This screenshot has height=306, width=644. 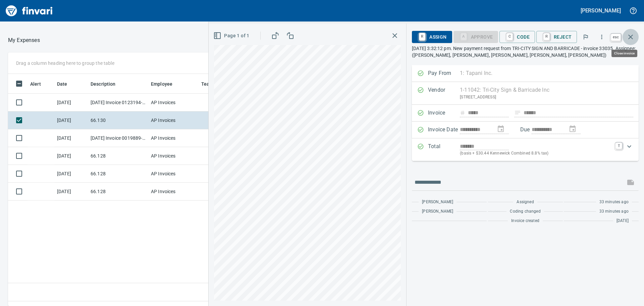 What do you see at coordinates (444, 149) in the screenshot?
I see `p: Total` at bounding box center [444, 149].